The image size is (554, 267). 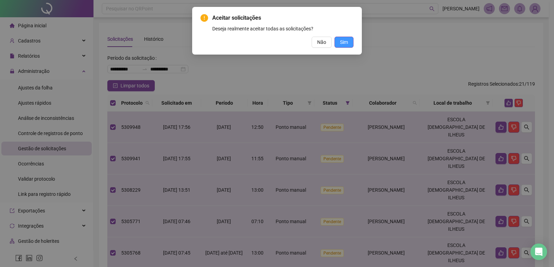 What do you see at coordinates (538, 252) in the screenshot?
I see `div: Open Intercom Messenger` at bounding box center [538, 252].